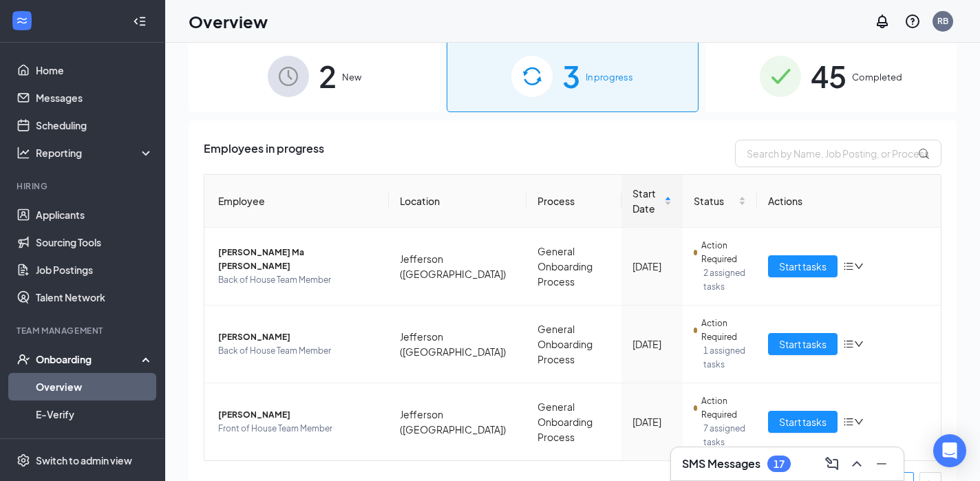 The height and width of the screenshot is (481, 980). Describe the element at coordinates (95, 153) in the screenshot. I see `div: Reporting` at that location.